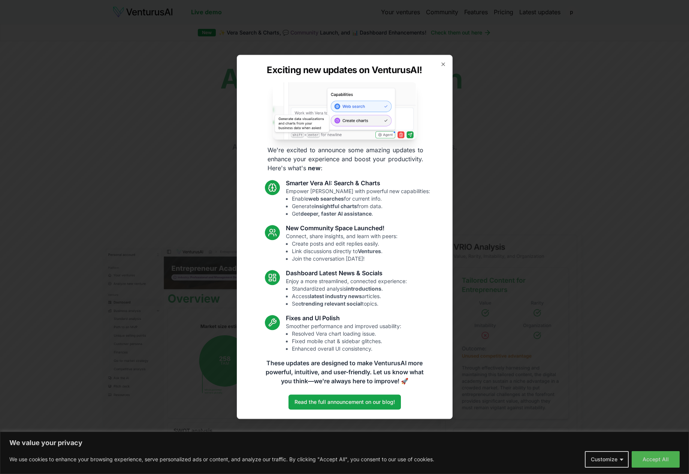 The image size is (689, 474). What do you see at coordinates (344, 338) in the screenshot?
I see `p: Smoother performance and improved usability:` at bounding box center [344, 338].